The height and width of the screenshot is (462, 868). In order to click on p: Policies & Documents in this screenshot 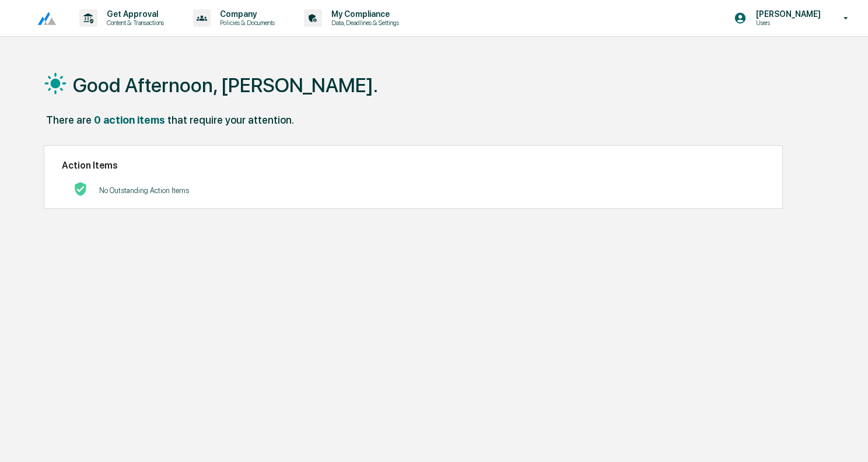, I will do `click(245, 23)`.